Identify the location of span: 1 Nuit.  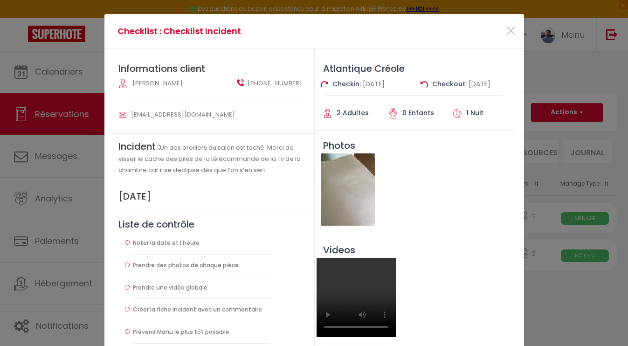
(475, 113).